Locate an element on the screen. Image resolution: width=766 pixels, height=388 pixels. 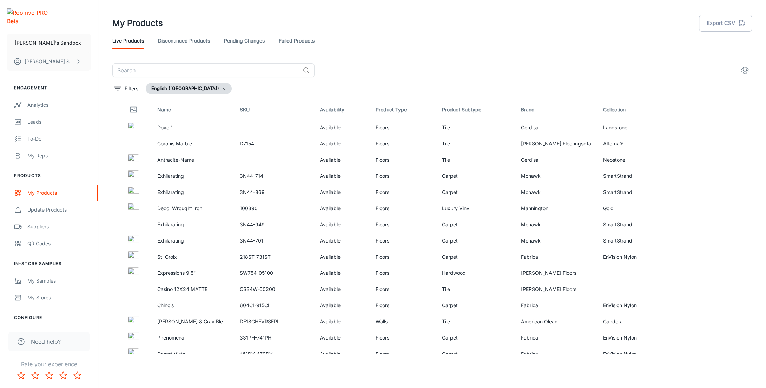
div: To-do is located at coordinates (59, 139).